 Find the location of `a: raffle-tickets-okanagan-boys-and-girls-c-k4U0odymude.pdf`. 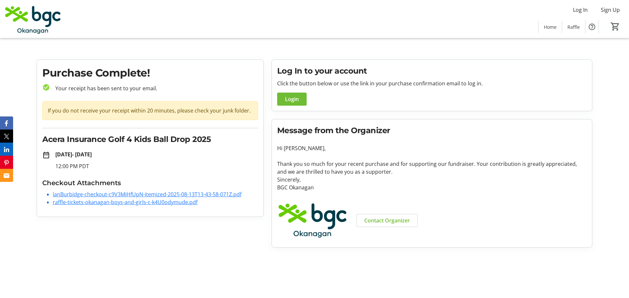

a: raffle-tickets-okanagan-boys-and-girls-c-k4U0odymude.pdf is located at coordinates (125, 202).